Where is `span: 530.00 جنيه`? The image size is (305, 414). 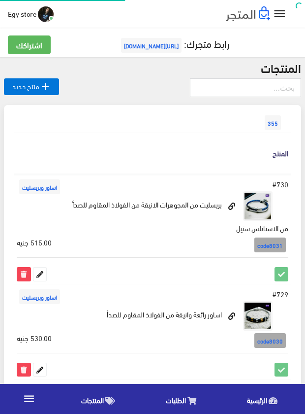 span: 530.00 جنيه is located at coordinates (34, 337).